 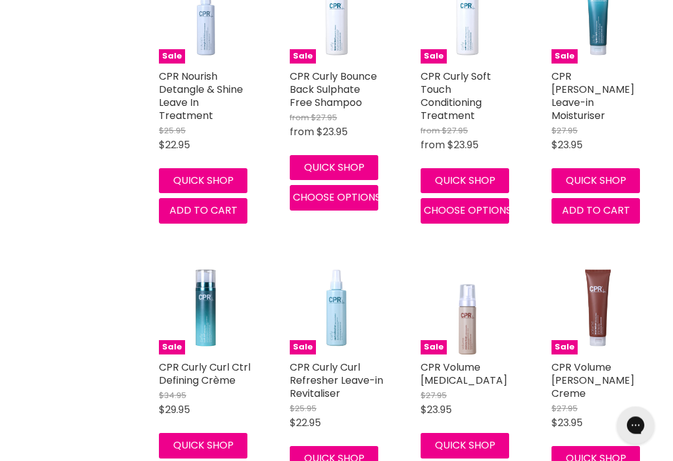 What do you see at coordinates (204, 374) in the screenshot?
I see `a: CPR Curly Curl Ctrl Defining Crème` at bounding box center [204, 374].